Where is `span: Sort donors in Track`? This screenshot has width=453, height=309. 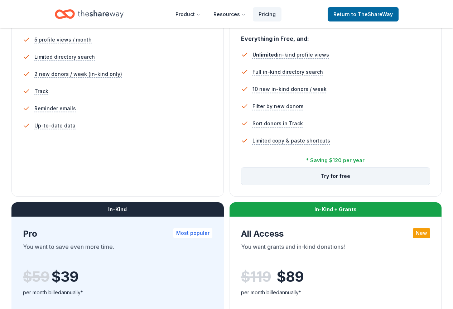
span: Sort donors in Track is located at coordinates (278, 124).